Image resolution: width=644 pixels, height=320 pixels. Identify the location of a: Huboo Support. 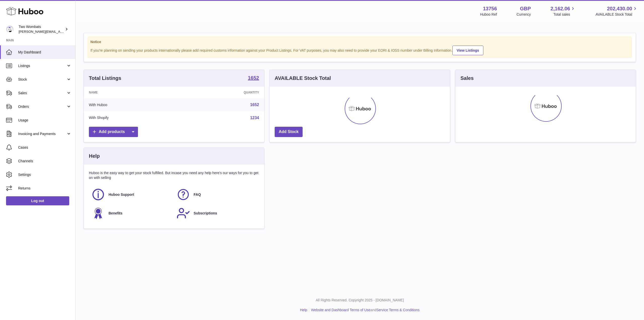
(131, 194).